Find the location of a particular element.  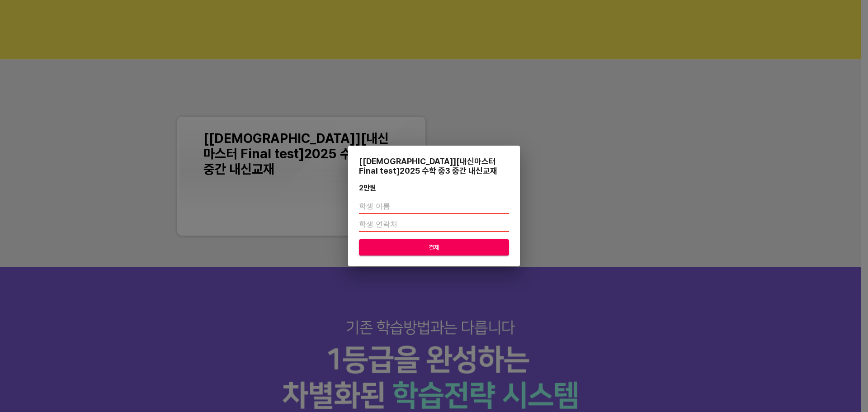

input: 학생 연락처 is located at coordinates (434, 225).